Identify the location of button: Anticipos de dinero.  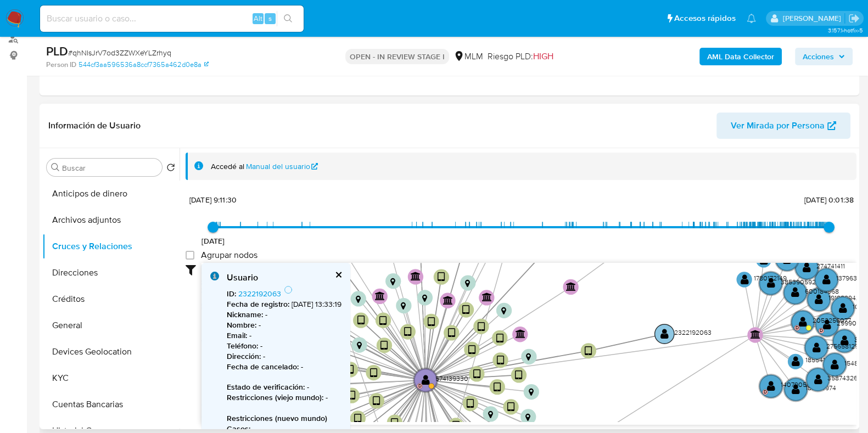
(111, 194).